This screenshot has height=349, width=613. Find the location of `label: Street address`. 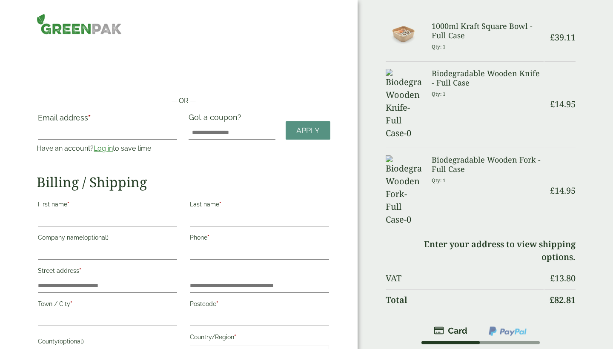

label: Street address is located at coordinates (107, 272).